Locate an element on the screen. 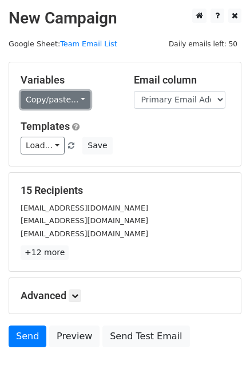 The width and height of the screenshot is (250, 365). small: Google Sheet: is located at coordinates (63, 44).